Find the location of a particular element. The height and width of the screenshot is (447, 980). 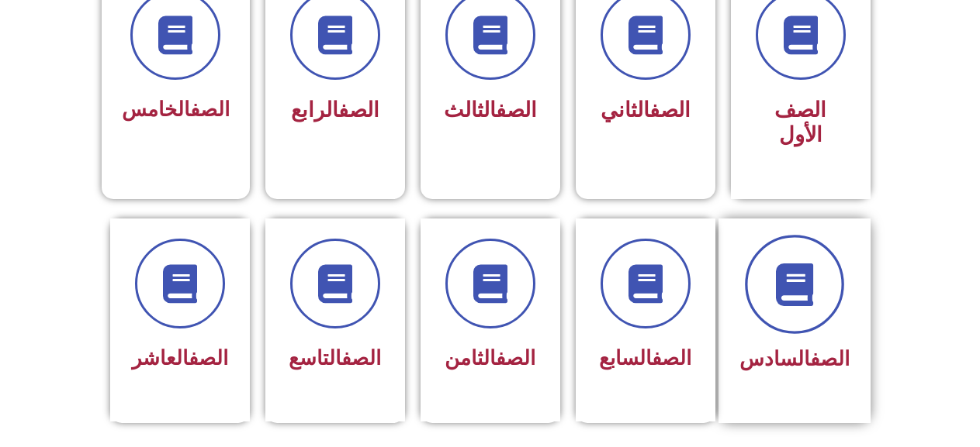

span: الثامن is located at coordinates (490, 358).